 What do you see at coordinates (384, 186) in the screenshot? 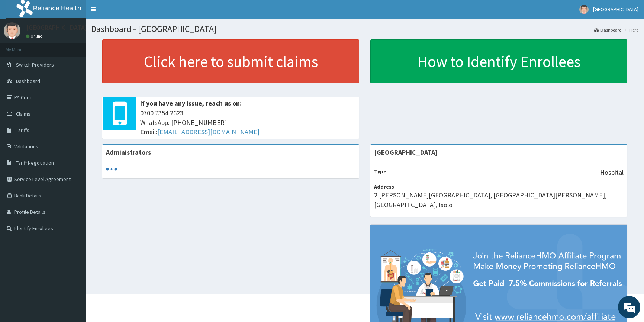
I see `b: Address` at bounding box center [384, 186].